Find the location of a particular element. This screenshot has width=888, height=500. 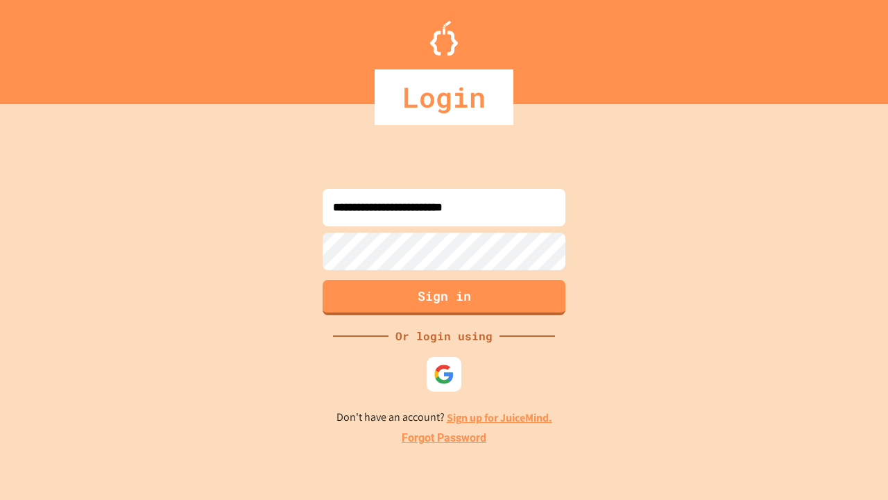

img: Logo.svg is located at coordinates (444, 38).